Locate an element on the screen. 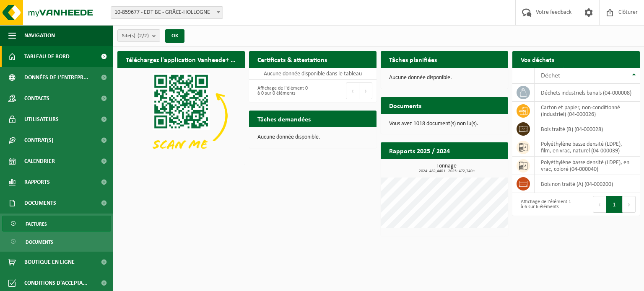  td: carton et papier, non-conditionné (industriel) (04-000026) is located at coordinates (588, 111).